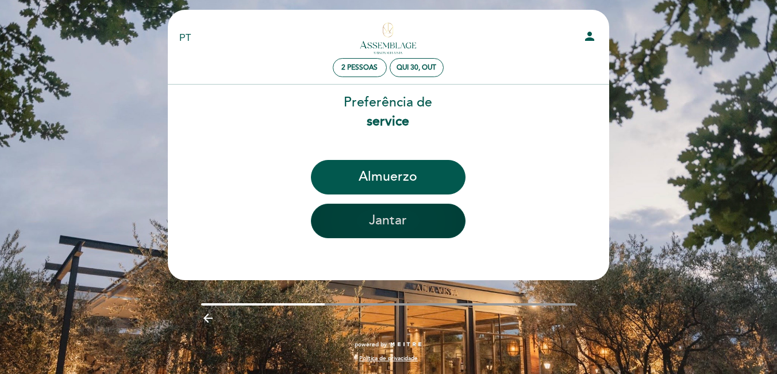  Describe the element at coordinates (388, 121) in the screenshot. I see `b: service` at that location.